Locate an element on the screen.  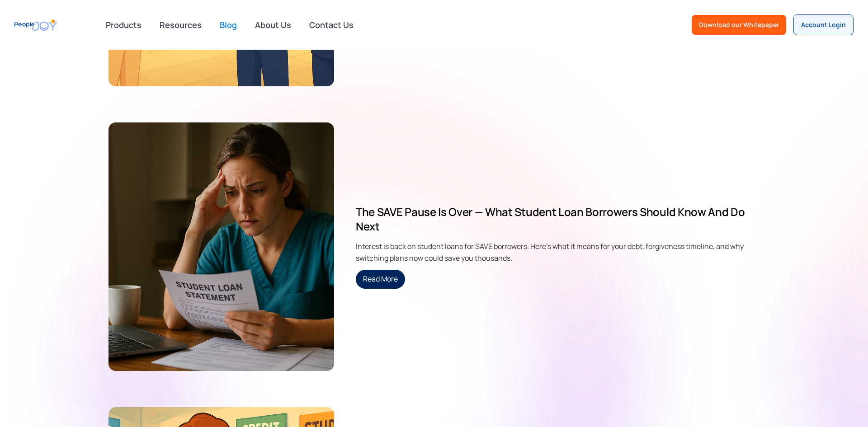
a: Resources is located at coordinates (181, 25).